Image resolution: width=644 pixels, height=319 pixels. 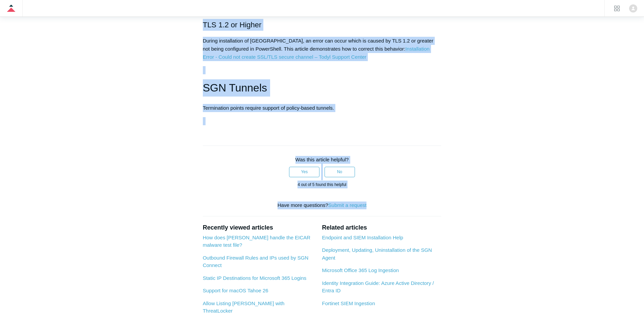 What do you see at coordinates (347, 205) in the screenshot?
I see `a: Submit a request` at bounding box center [347, 205].